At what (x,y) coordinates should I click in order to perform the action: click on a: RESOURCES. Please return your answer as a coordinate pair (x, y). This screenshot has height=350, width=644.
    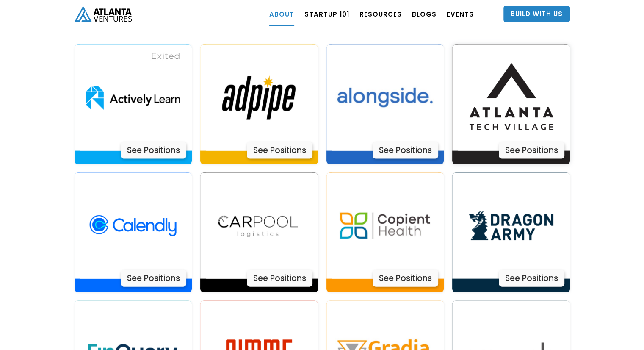
    Looking at the image, I should click on (381, 14).